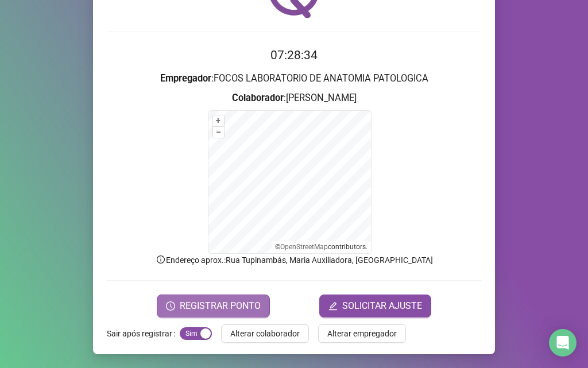 The width and height of the screenshot is (588, 368). Describe the element at coordinates (161, 260) in the screenshot. I see `span: info-circle` at that location.